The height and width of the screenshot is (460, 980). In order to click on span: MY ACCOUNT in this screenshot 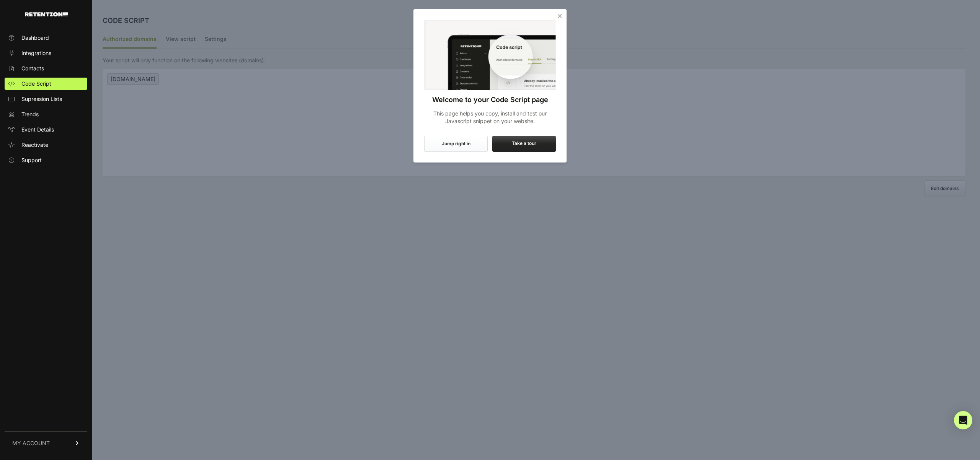, I will do `click(31, 443)`.